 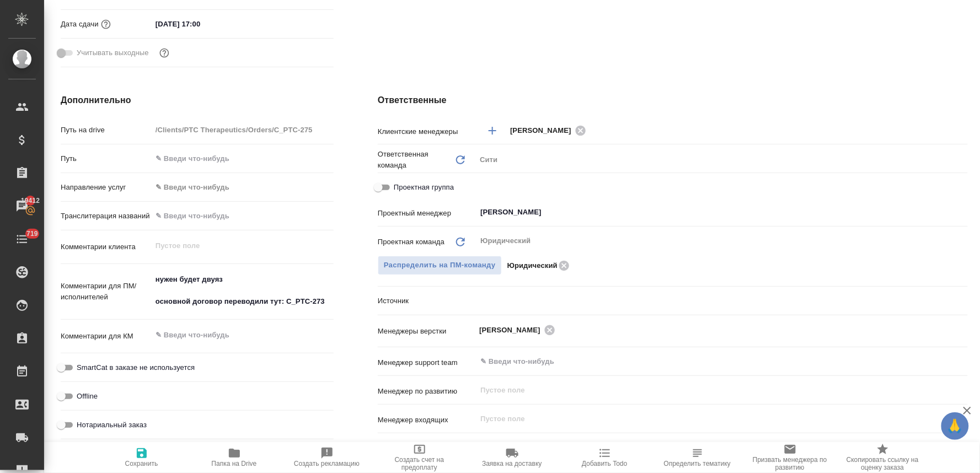 I want to click on div: Сити, so click(x=722, y=160).